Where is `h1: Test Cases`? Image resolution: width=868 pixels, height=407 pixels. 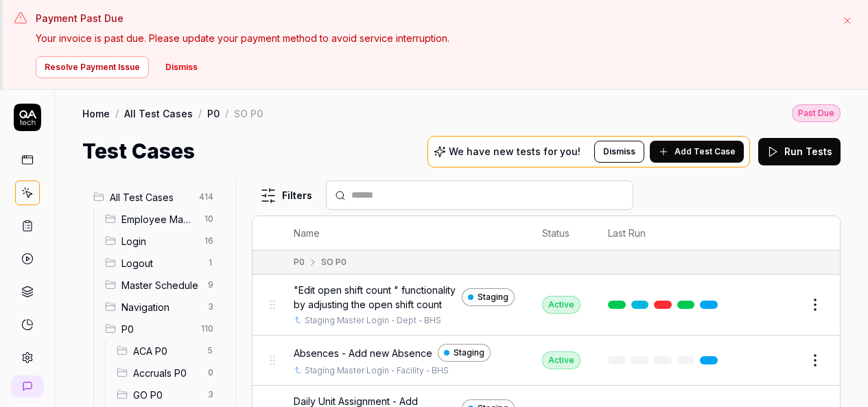
h1: Test Cases is located at coordinates (138, 151).